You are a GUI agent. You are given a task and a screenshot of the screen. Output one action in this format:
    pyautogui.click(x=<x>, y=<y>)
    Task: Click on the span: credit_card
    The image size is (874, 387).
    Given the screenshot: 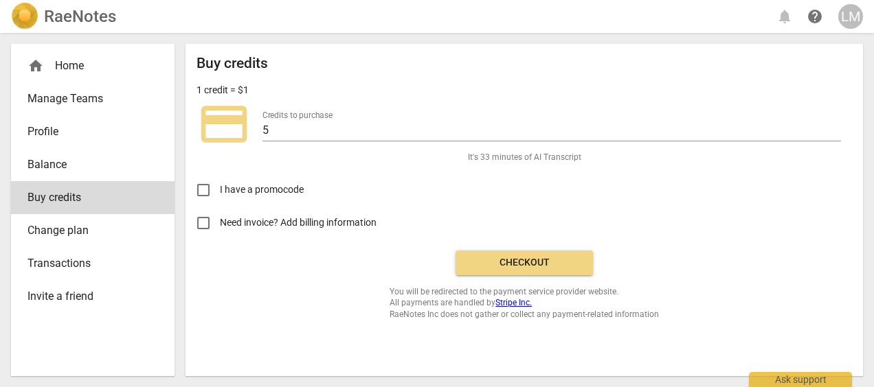 What is the action you would take?
    pyautogui.click(x=224, y=124)
    